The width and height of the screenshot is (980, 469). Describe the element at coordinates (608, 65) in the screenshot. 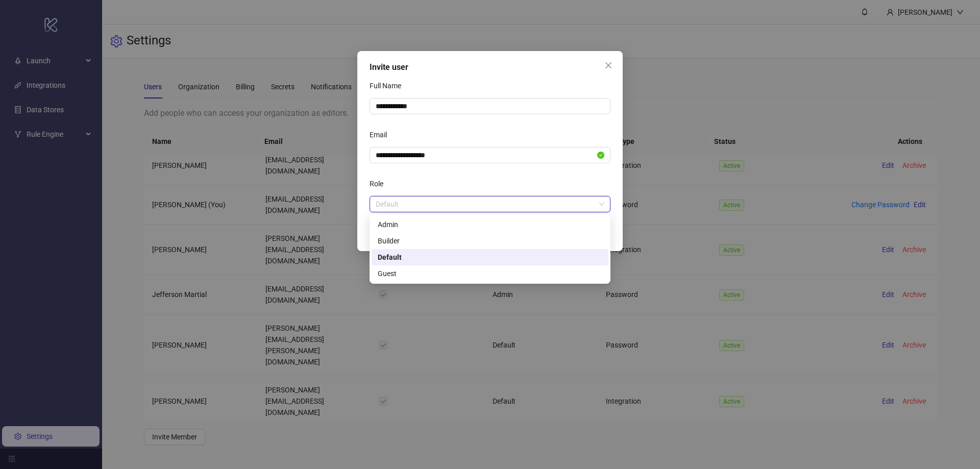

I see `span: close` at that location.